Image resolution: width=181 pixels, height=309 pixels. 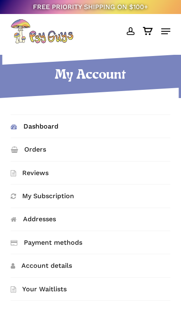 What do you see at coordinates (148, 31) in the screenshot?
I see `a: Cart` at bounding box center [148, 31].